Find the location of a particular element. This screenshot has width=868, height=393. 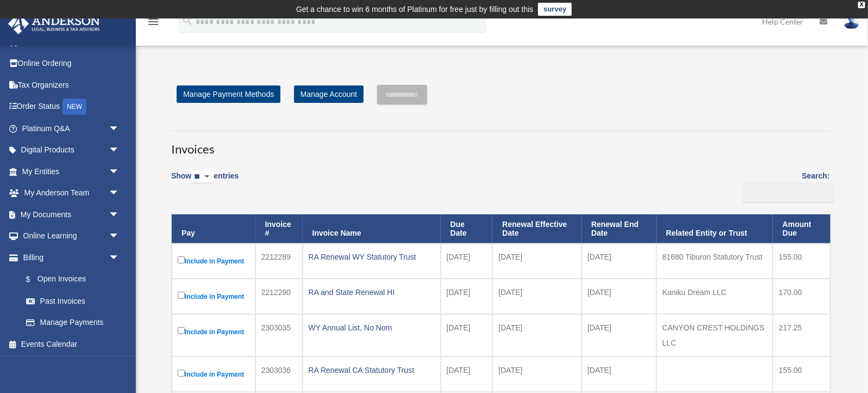

a: menu is located at coordinates (153, 24).